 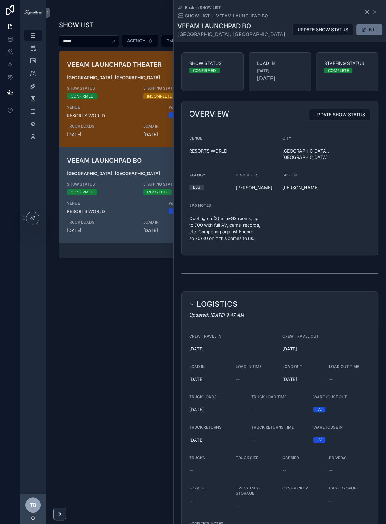 I want to click on span: DRIVER/S, so click(x=338, y=458).